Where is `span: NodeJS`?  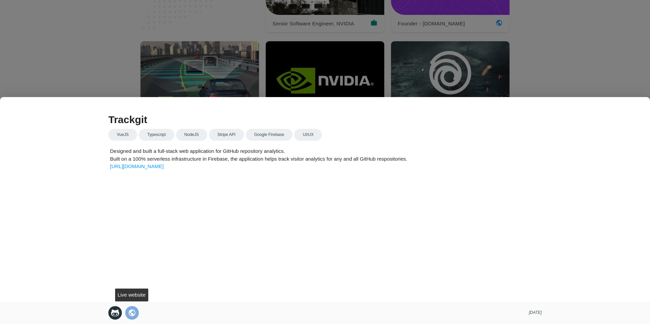 span: NodeJS is located at coordinates (191, 135).